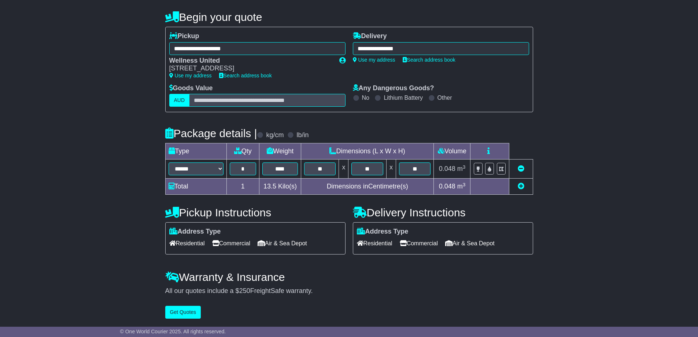 This screenshot has height=337, width=698. What do you see at coordinates (521, 169) in the screenshot?
I see `a: Remove this item` at bounding box center [521, 169].